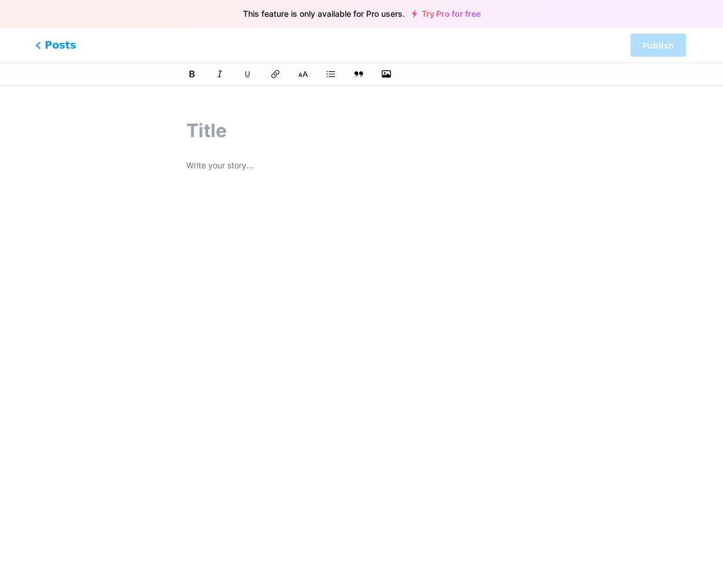  I want to click on span: Publish, so click(658, 45).